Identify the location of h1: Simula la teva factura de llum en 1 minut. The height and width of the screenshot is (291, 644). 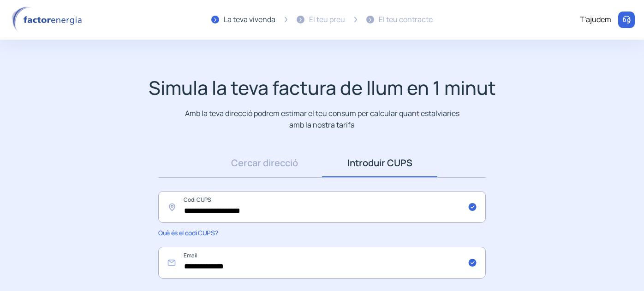
(322, 87).